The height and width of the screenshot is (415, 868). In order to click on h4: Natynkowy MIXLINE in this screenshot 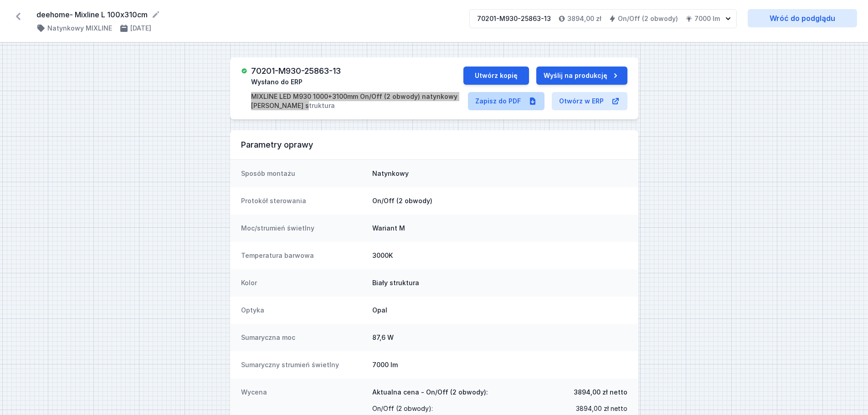, I will do `click(79, 28)`.